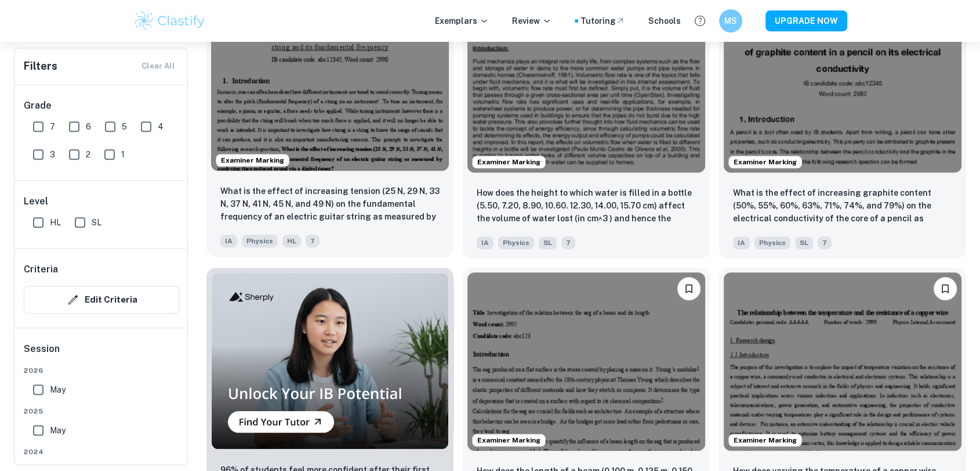  I want to click on button: MS, so click(731, 21).